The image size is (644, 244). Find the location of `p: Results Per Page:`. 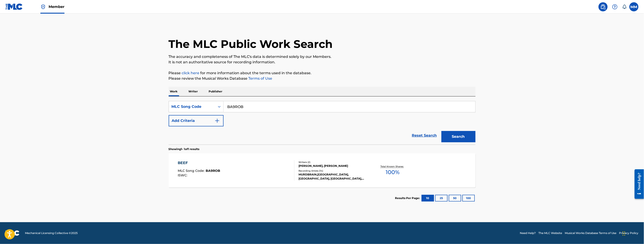

p: Results Per Page: is located at coordinates (408, 198).